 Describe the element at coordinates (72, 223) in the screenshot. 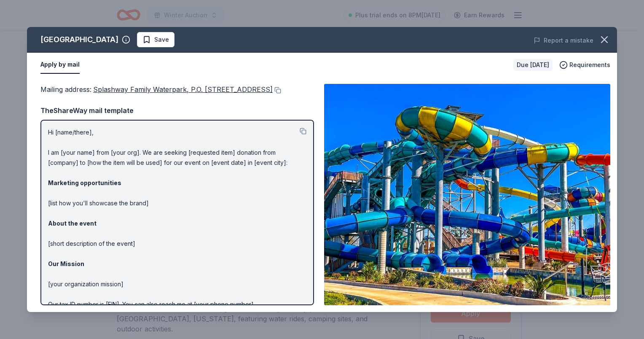

I see `strong: About the event` at that location.